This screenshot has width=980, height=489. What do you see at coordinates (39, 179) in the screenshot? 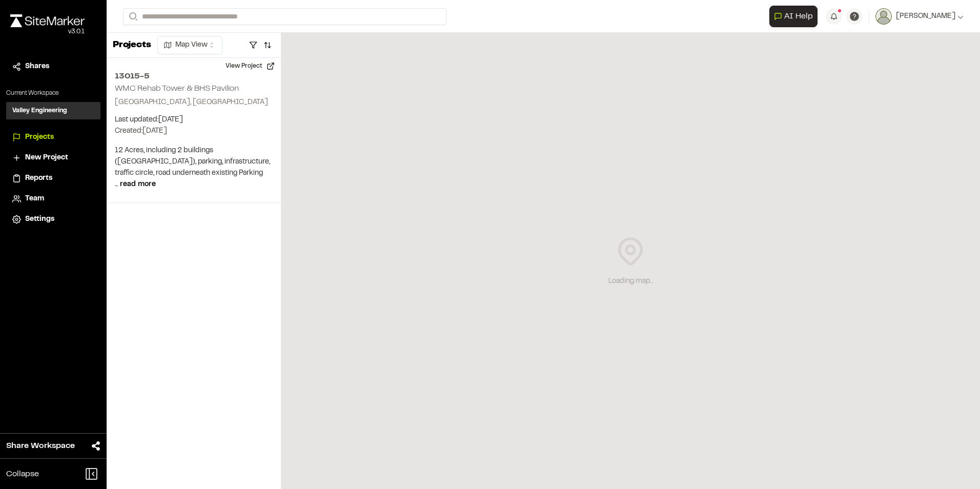
I see `span: Reports` at bounding box center [39, 179].